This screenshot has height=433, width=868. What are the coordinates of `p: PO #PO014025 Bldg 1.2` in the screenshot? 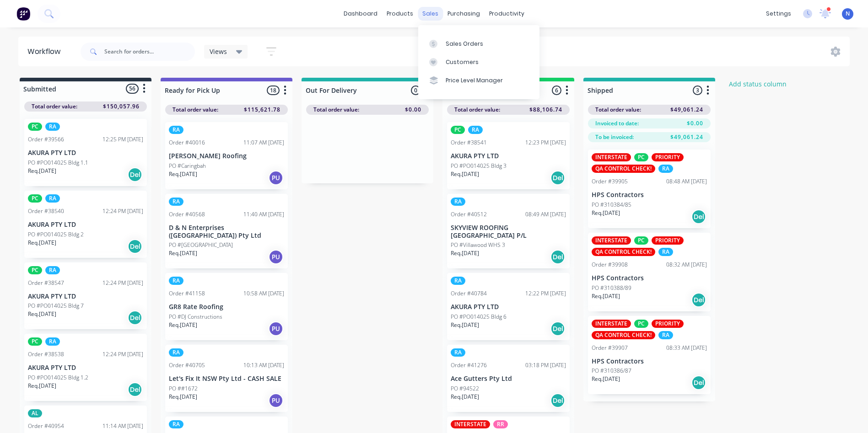 It's located at (58, 378).